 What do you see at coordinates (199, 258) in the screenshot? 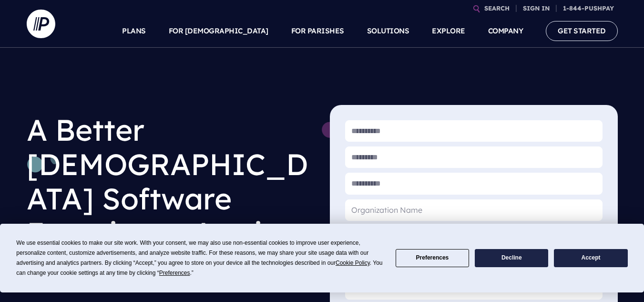
I see `div: We use essential cookies to make our site work. With your consent, we may also use non-essential ...` at bounding box center [199, 258].